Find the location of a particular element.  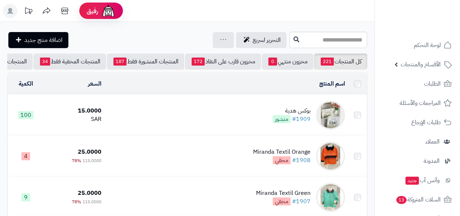

div: بوكس هدية is located at coordinates (292, 111).